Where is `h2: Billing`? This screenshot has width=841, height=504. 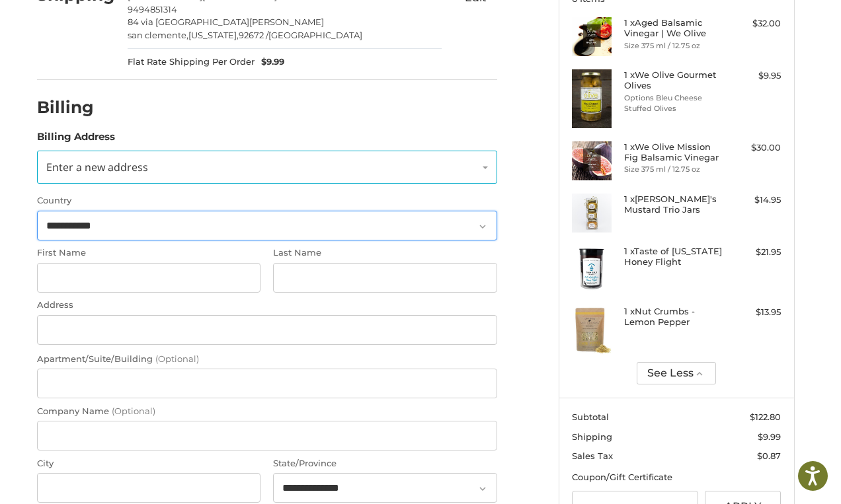
h2: Billing is located at coordinates (75, 107).